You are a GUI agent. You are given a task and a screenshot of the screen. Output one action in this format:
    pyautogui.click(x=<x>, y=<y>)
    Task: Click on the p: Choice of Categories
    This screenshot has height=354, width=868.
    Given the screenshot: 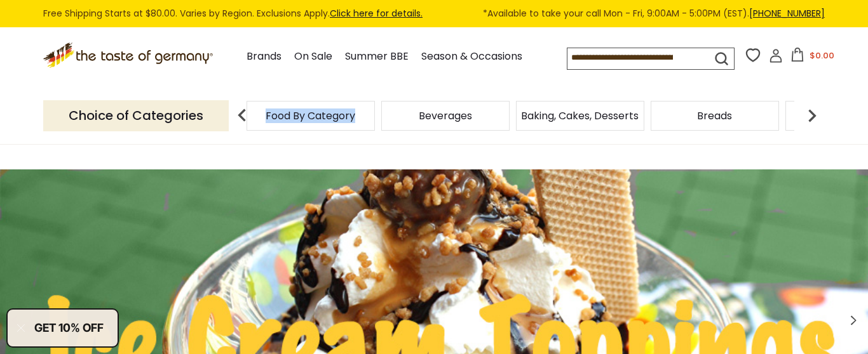 What is the action you would take?
    pyautogui.click(x=136, y=116)
    